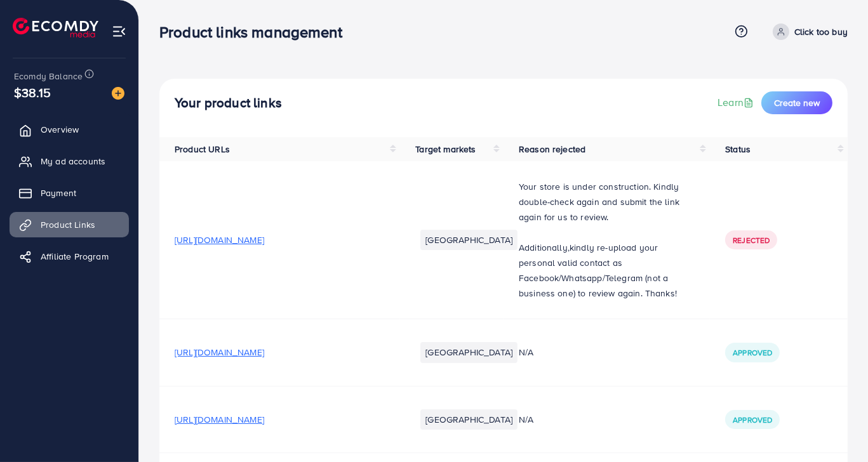 Image resolution: width=868 pixels, height=462 pixels. Describe the element at coordinates (48, 76) in the screenshot. I see `span: Ecomdy Balance` at that location.